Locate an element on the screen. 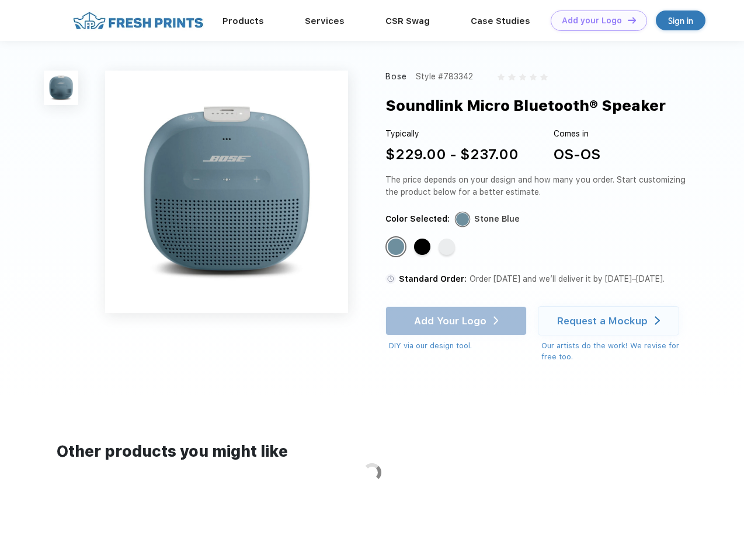 This screenshot has height=560, width=744. div: Sign in is located at coordinates (680, 20).